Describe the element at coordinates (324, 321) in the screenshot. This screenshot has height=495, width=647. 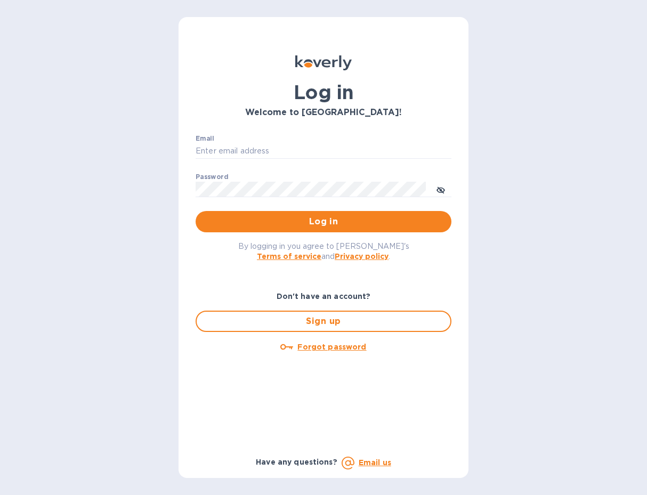
I see `span: Sign up` at that location.